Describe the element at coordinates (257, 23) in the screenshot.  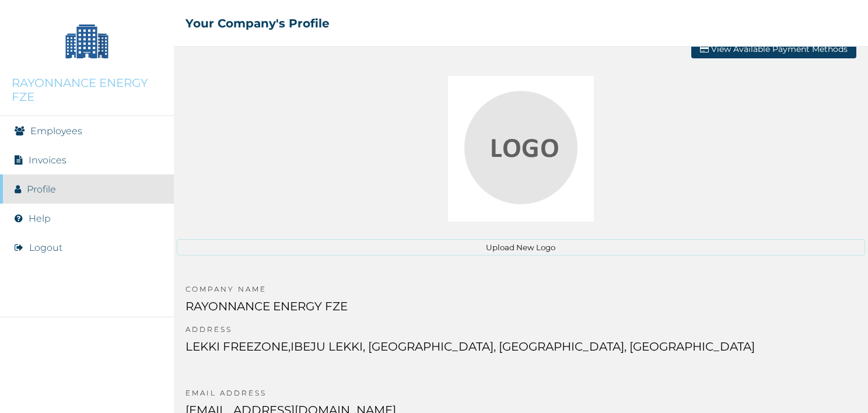
I see `h2: Your Company's Profile` at that location.